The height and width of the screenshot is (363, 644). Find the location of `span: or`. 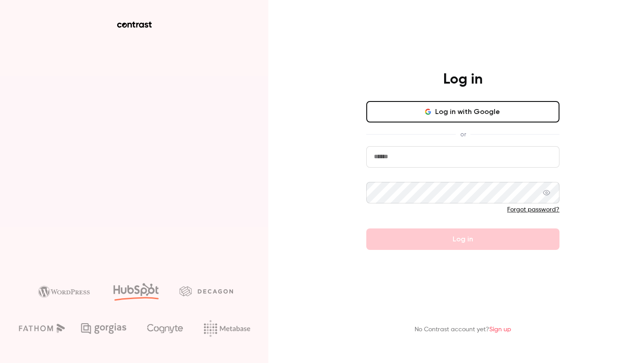

span: or is located at coordinates (463, 134).